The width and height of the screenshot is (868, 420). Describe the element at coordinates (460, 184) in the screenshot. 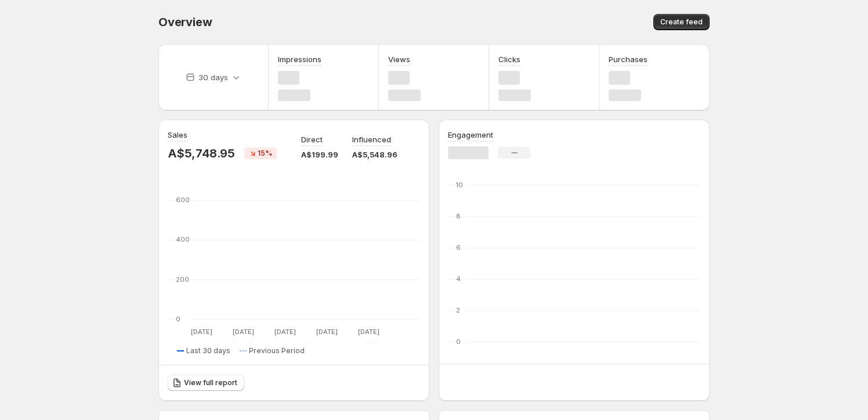

I see `text: 10` at that location.